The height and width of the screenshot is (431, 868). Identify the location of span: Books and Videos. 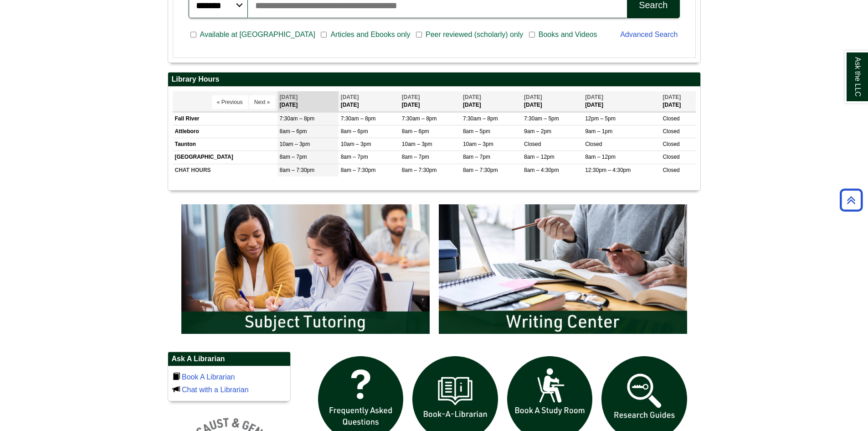
(567, 35).